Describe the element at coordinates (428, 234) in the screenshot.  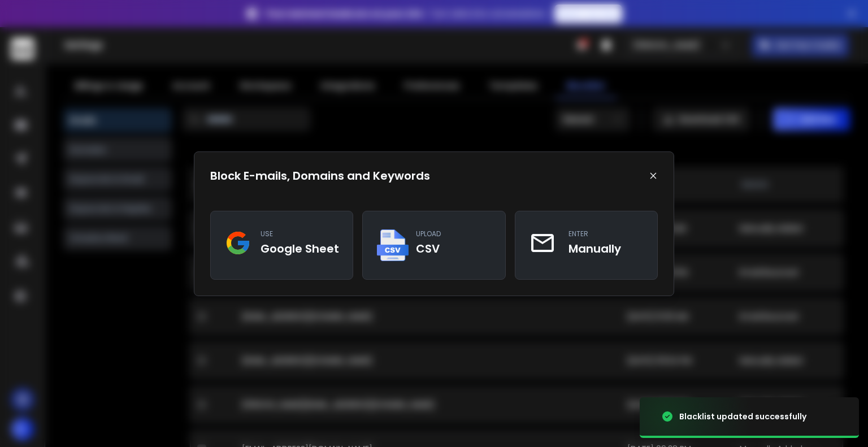
I see `p: upload` at that location.